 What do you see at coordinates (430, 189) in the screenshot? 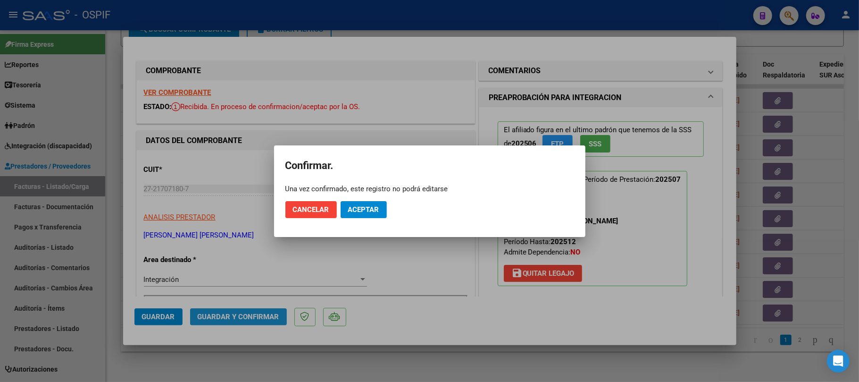
I see `div: Una vez confirmado, este registro no podrá editarse` at bounding box center [430, 189].